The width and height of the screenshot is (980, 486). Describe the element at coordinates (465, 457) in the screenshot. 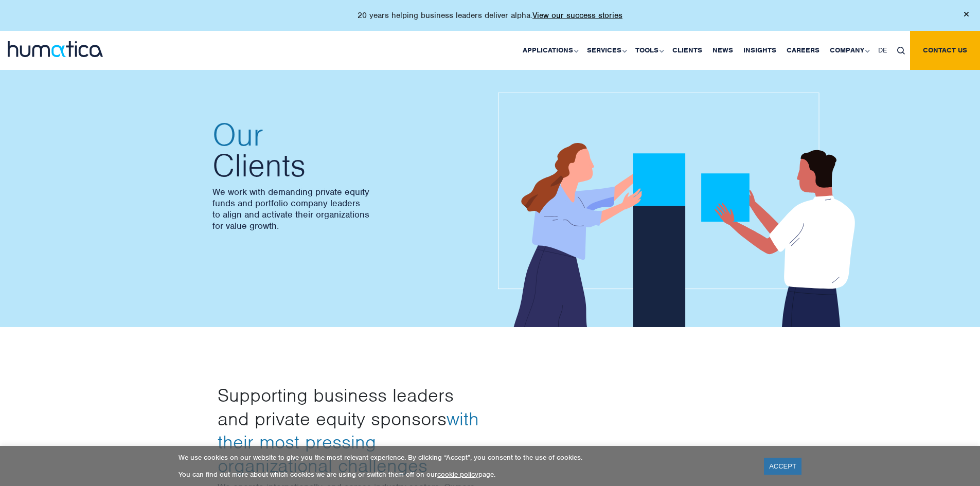

I see `p: We use cookies on our website to give you the most relevant experience. By clicking “Accept”, you...` at that location.